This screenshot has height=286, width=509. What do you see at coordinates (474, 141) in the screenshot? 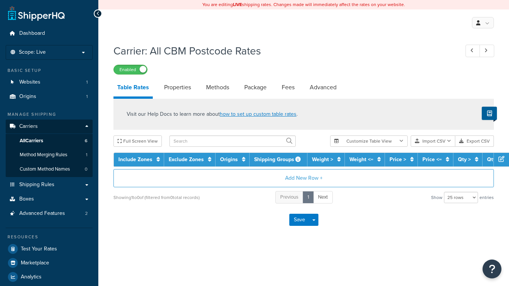
I see `button: Export CSV` at bounding box center [474, 141].